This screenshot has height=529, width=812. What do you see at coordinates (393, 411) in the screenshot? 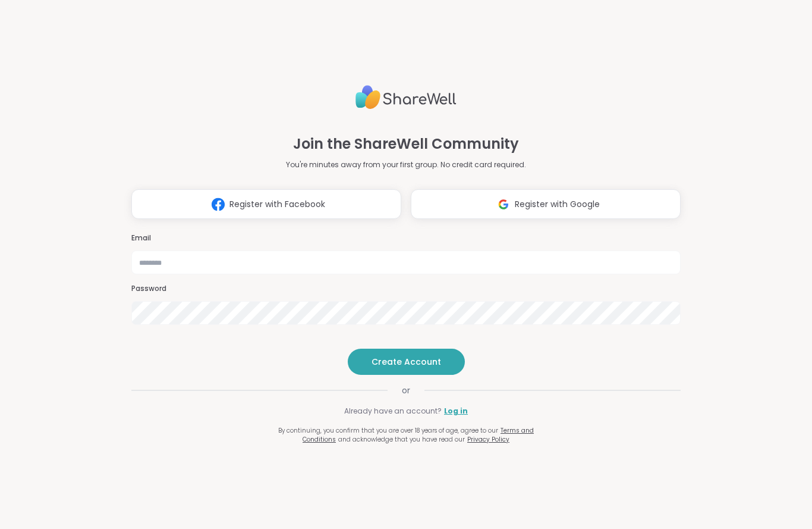
I see `span: Already have an account?` at bounding box center [393, 411].